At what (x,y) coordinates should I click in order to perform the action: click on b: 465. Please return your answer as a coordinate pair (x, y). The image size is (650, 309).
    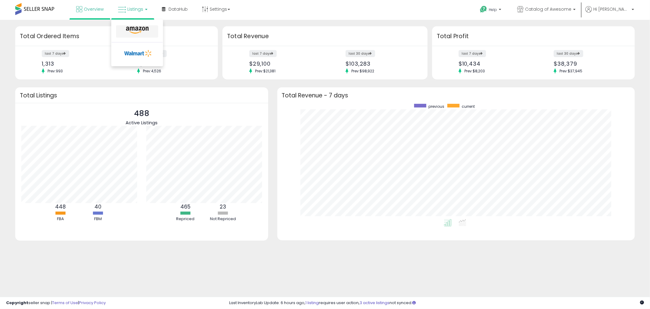
    Looking at the image, I should click on (185, 206).